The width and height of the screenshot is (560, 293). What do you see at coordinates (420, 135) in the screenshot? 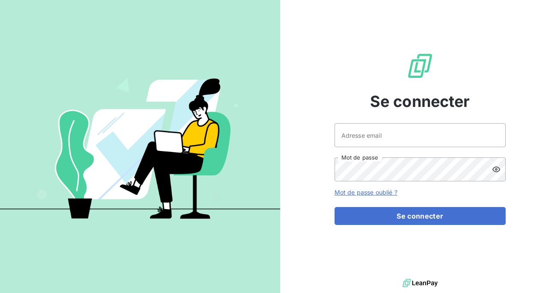
I see `input: placeholder` at bounding box center [420, 135].